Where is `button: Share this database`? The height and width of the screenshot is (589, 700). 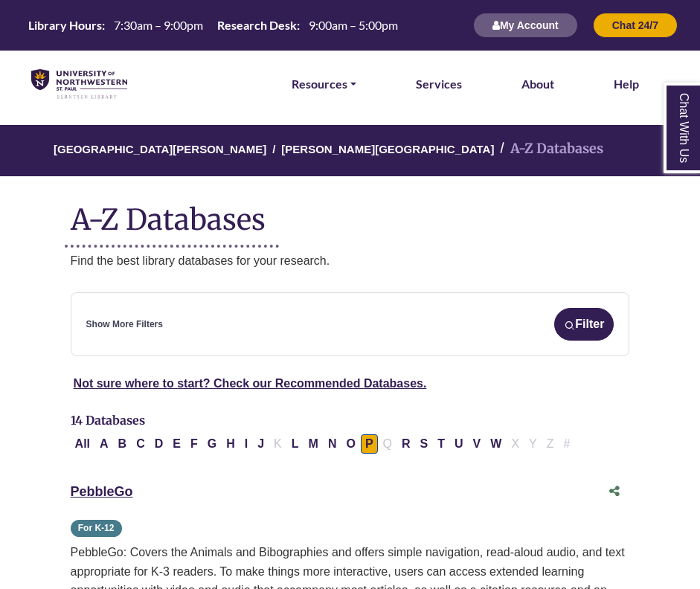
button: Share this database is located at coordinates (614, 492).